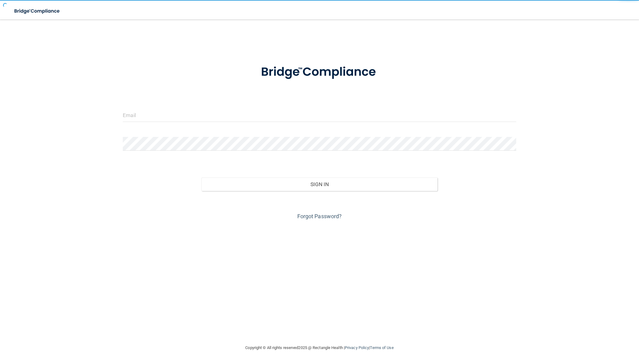  Describe the element at coordinates (357, 347) in the screenshot. I see `a: Privacy Policy` at that location.